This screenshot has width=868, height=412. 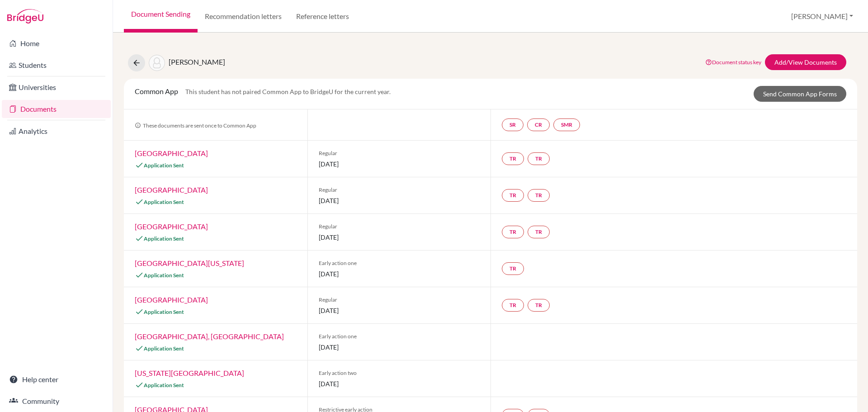 What do you see at coordinates (734, 62) in the screenshot?
I see `a: Document status key` at bounding box center [734, 62].